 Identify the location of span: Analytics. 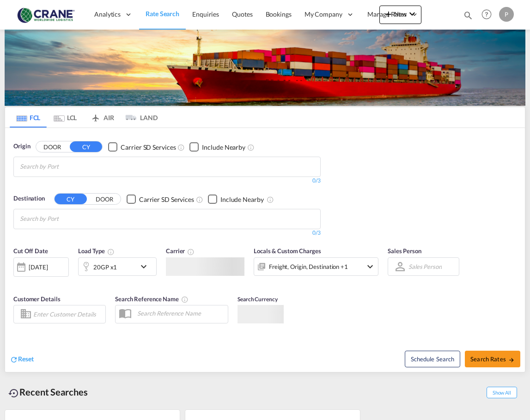
(107, 14).